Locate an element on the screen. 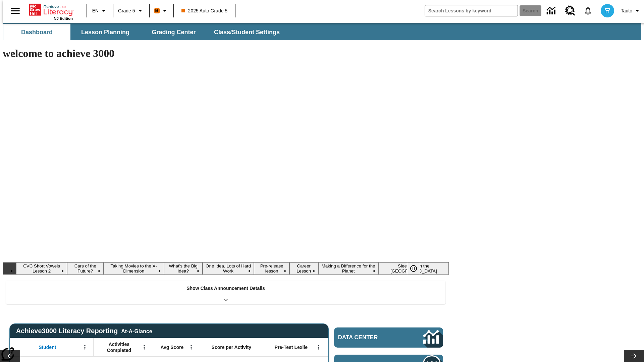 This screenshot has width=644, height=362. button: Language: EN, Select a language is located at coordinates (100, 11).